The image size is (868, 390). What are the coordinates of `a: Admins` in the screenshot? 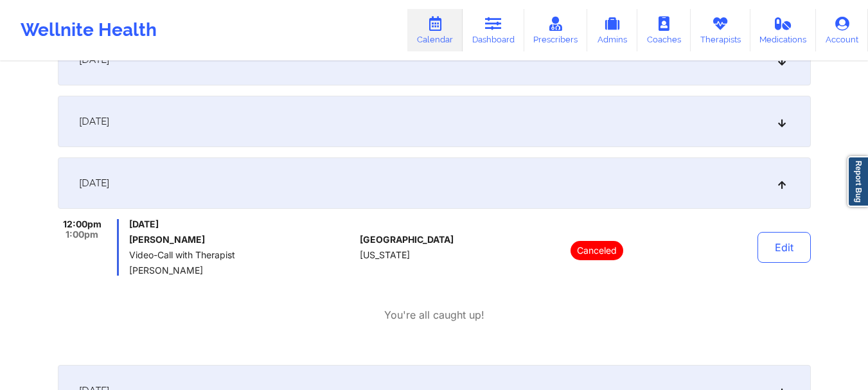 It's located at (612, 30).